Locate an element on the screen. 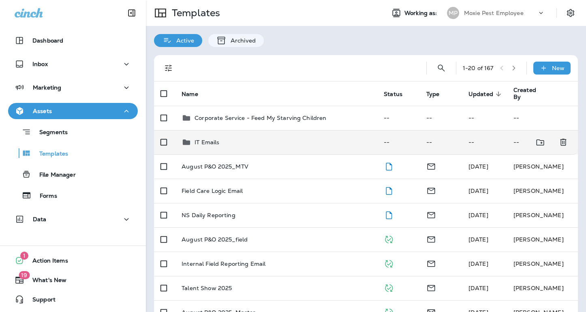 The height and width of the screenshot is (312, 586). div: MP is located at coordinates (453, 13).